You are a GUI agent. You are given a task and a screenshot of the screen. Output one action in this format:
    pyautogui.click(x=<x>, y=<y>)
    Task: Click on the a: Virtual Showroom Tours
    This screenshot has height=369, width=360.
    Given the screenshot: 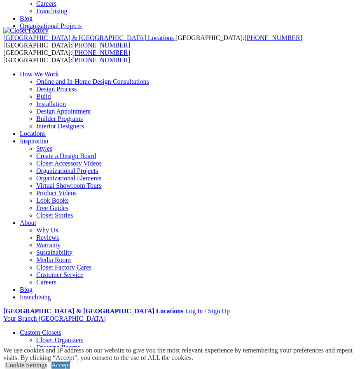 What is the action you would take?
    pyautogui.click(x=69, y=185)
    